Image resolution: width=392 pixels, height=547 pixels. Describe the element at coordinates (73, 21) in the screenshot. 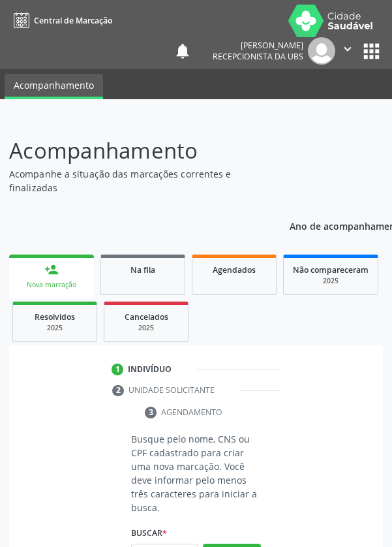

I see `span: Central de Marcação` at that location.